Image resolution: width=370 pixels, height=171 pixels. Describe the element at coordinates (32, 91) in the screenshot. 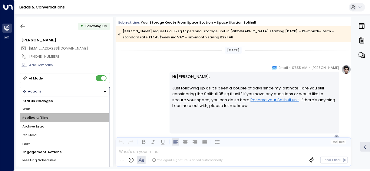

I see `div: Actions` at that location.